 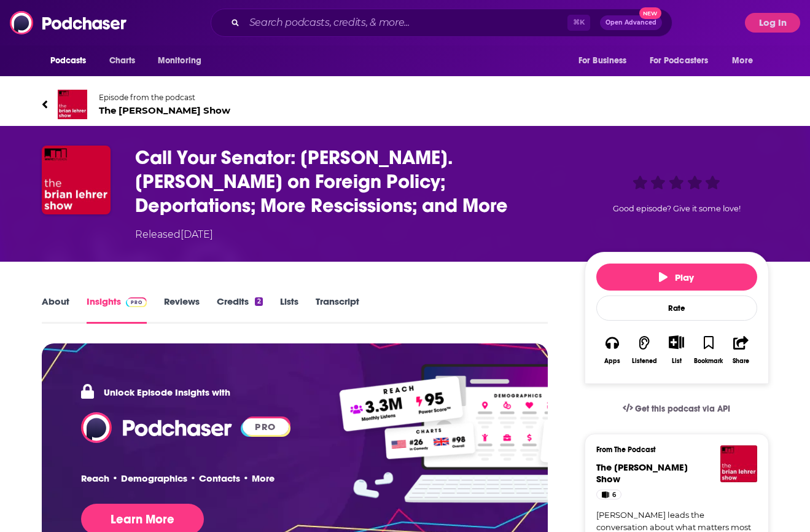 What do you see at coordinates (677, 349) in the screenshot?
I see `div: Show More ButtonList` at bounding box center [677, 349].